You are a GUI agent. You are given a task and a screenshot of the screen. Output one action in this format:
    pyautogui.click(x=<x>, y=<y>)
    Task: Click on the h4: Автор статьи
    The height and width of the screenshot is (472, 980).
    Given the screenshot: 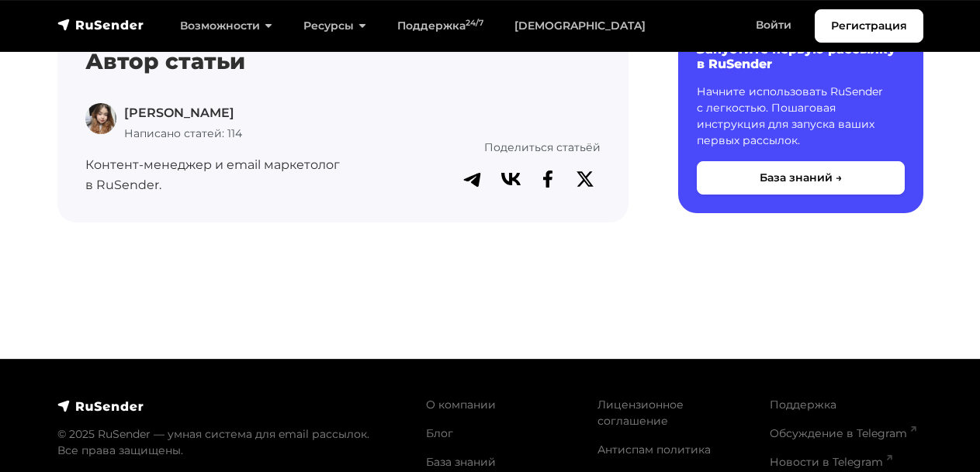 What is the action you would take?
    pyautogui.click(x=343, y=62)
    